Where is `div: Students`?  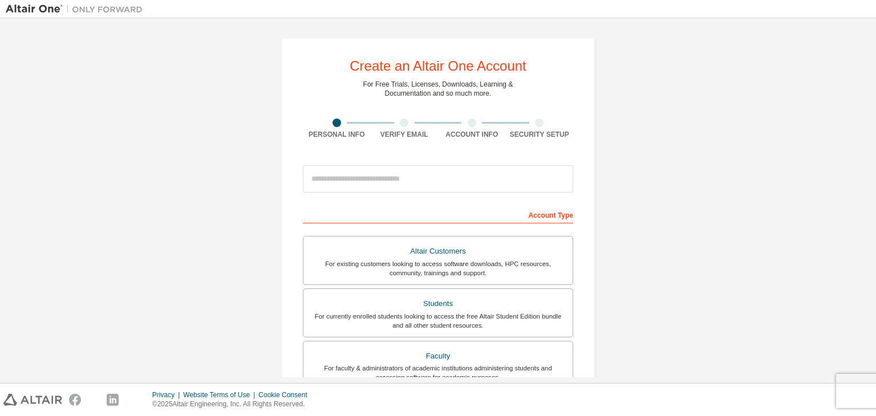 div: Students is located at coordinates (438, 304).